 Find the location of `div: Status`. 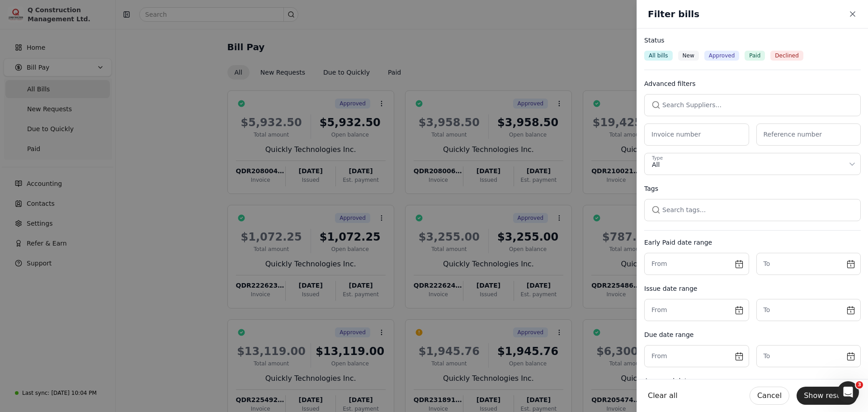

div: Status is located at coordinates (752, 40).